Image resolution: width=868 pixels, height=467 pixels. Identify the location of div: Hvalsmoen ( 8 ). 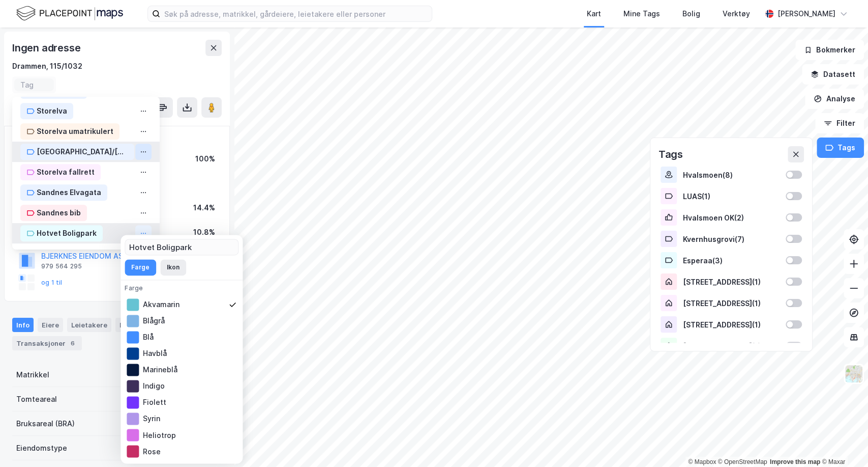
(731, 174).